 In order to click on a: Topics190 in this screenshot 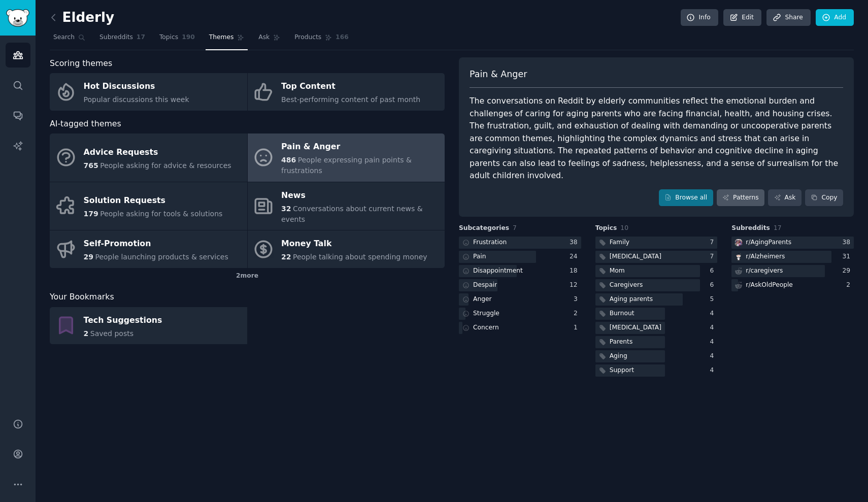, I will do `click(177, 40)`.